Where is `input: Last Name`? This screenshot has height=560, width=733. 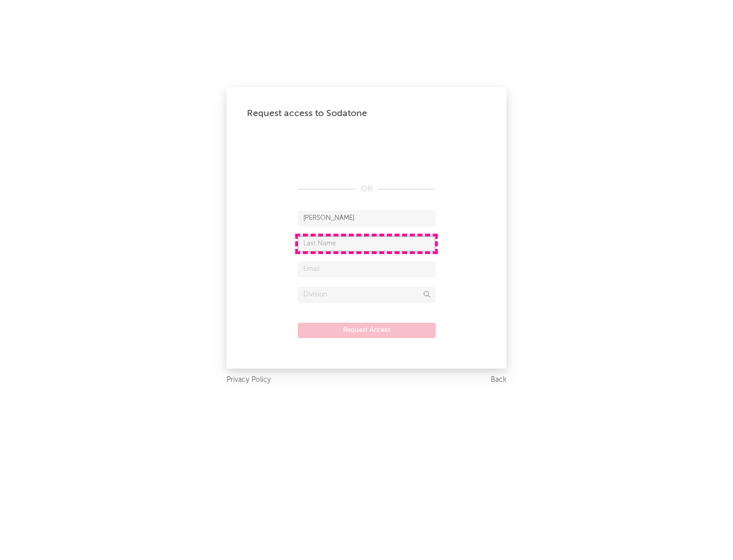
input: Last Name is located at coordinates (367, 244).